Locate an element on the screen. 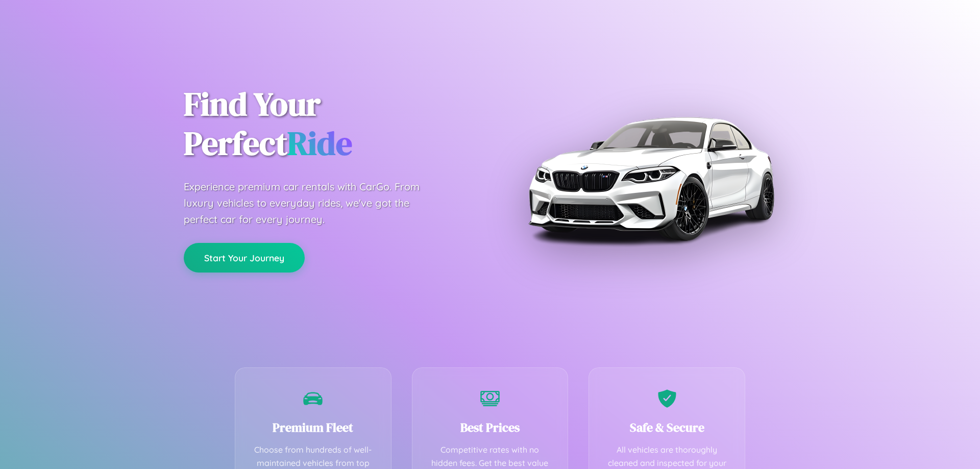 The height and width of the screenshot is (469, 980). img: Premium BMW car rental vehicle is located at coordinates (651, 178).